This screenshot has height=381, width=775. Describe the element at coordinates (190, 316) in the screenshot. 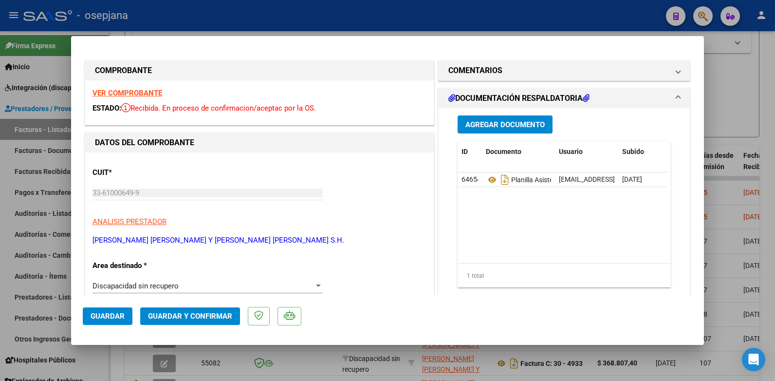

I see `button: Guardar y Confirmar` at that location.